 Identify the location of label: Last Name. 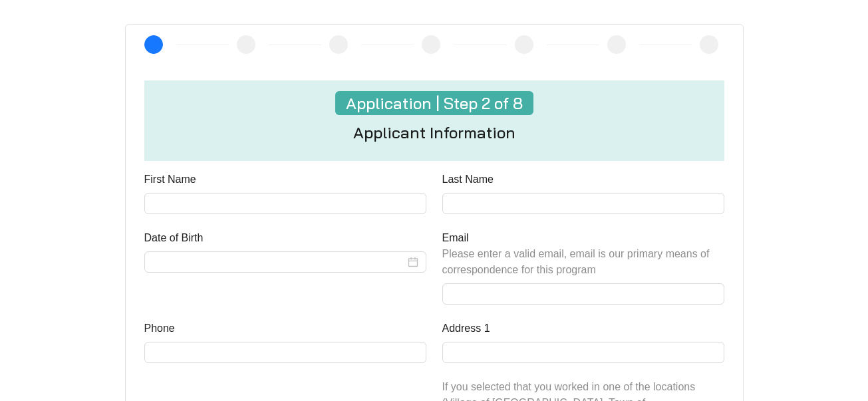
(468, 179).